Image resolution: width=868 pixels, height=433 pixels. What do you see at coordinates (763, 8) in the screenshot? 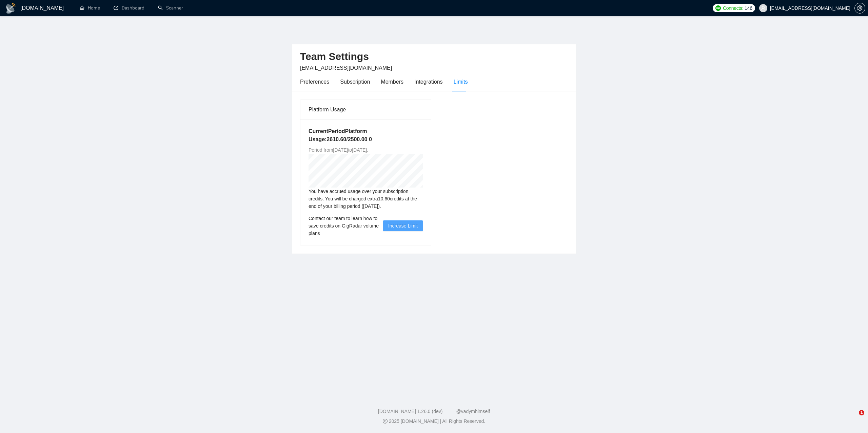
I see `span: user` at bounding box center [763, 8].